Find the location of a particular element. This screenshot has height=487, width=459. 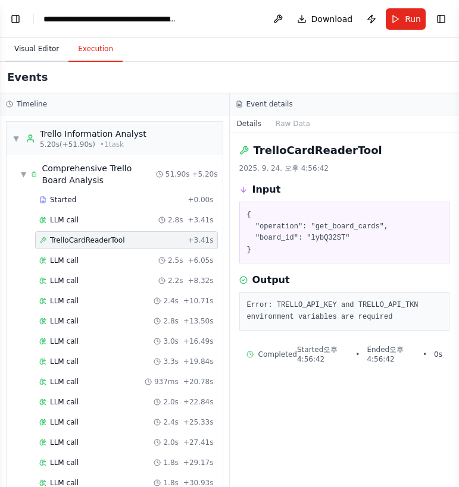

button: Show right sidebar is located at coordinates (441, 19).